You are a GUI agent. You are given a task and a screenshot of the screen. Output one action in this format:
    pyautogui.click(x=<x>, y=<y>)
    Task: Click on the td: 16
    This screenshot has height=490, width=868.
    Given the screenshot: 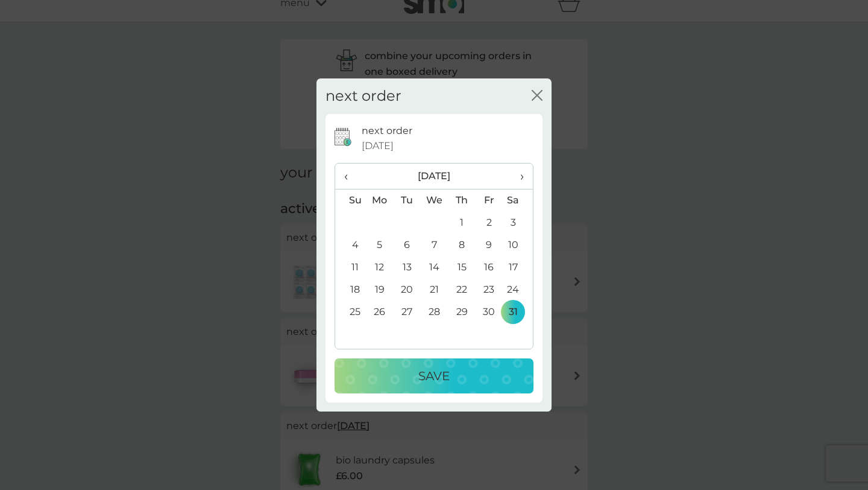 What is the action you would take?
    pyautogui.click(x=489, y=268)
    